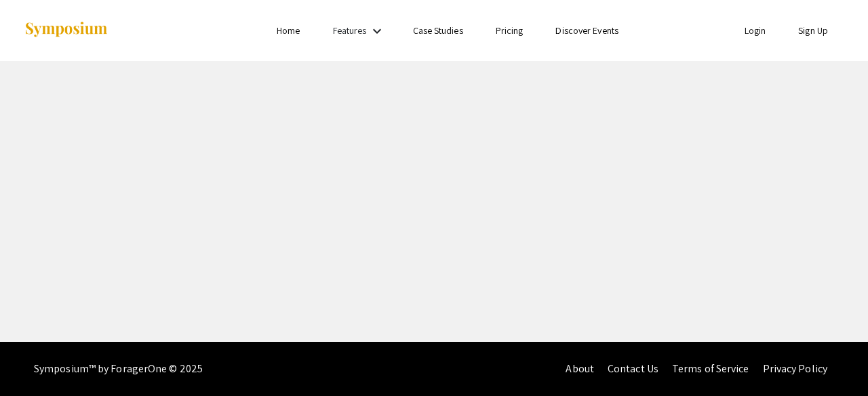  Describe the element at coordinates (438, 30) in the screenshot. I see `a: Case Studies` at that location.